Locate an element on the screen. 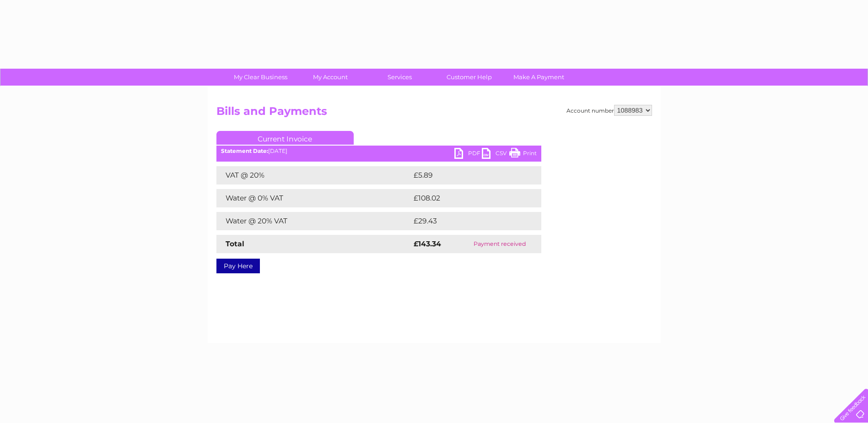 The width and height of the screenshot is (868, 423). a: PDF is located at coordinates (468, 155).